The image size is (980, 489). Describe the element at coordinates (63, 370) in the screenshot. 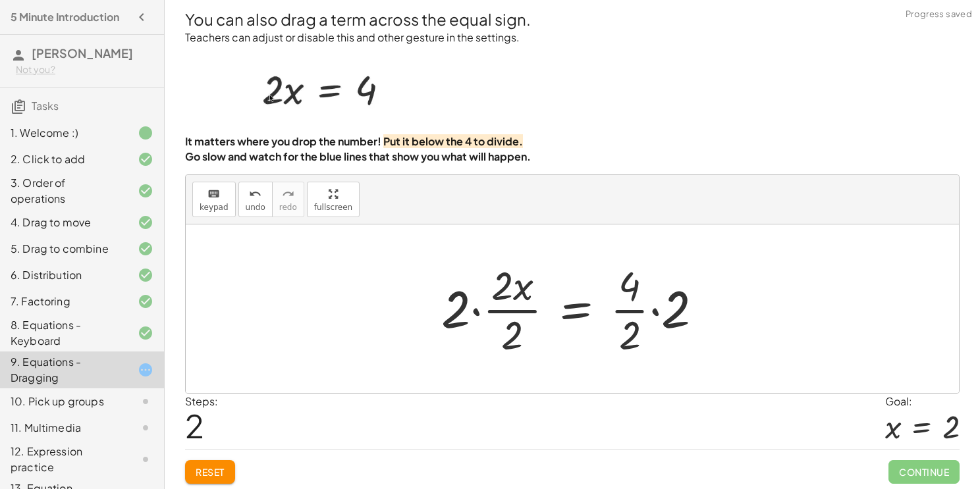

I see `div: 9. Equations - Dragging` at that location.